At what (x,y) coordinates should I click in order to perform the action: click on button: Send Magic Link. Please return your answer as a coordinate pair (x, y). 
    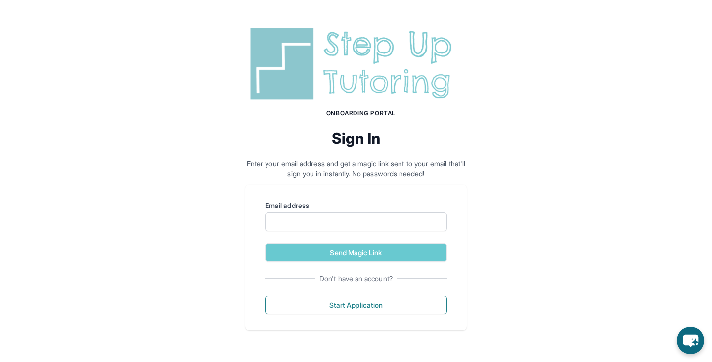
    Looking at the image, I should click on (356, 252).